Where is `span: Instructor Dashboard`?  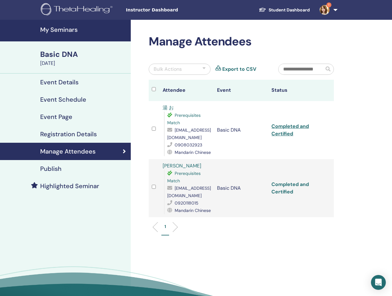 span: Instructor Dashboard is located at coordinates (172, 10).